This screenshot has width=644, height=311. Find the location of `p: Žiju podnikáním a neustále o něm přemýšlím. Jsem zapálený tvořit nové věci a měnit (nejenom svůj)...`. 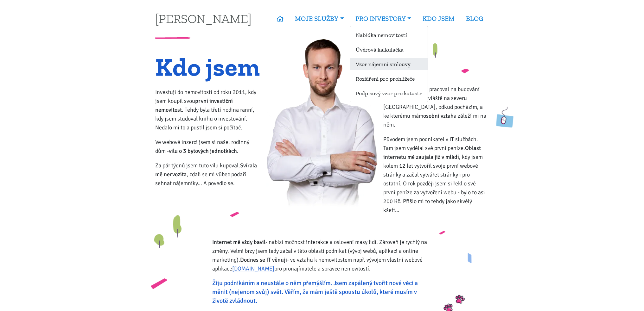

p: Žiju podnikáním a neustále o něm přemýšlím. Jsem zapálený tvořit nové věci a měnit (nejenom svůj)... is located at coordinates (322, 293).